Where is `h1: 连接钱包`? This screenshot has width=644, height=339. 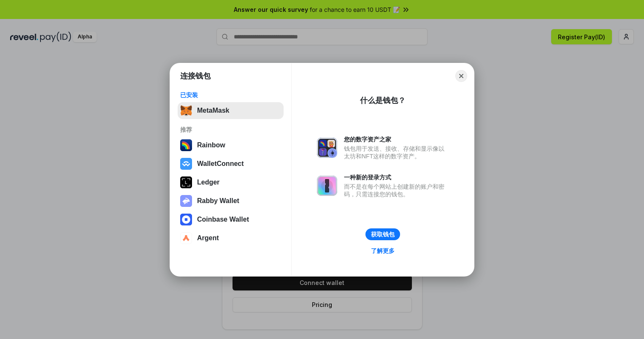
h1: 连接钱包 is located at coordinates (195, 76).